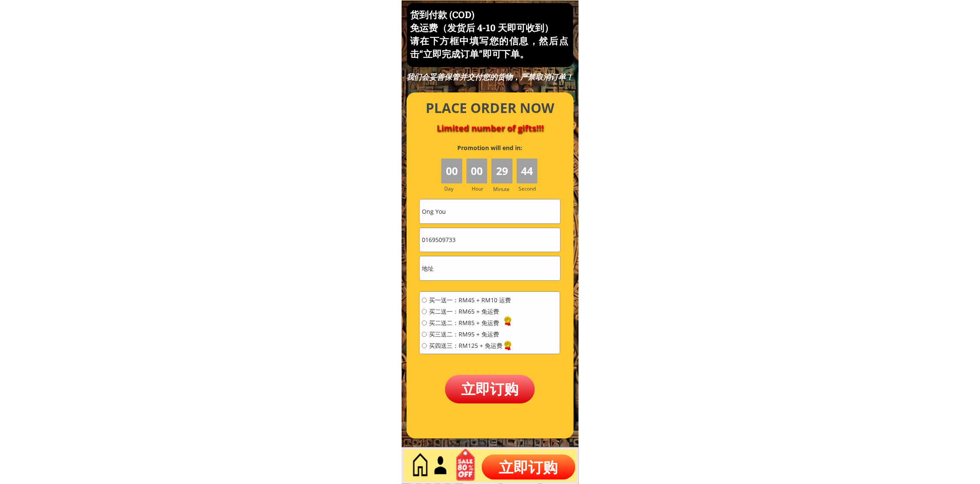 The width and height of the screenshot is (980, 484). What do you see at coordinates (490, 76) in the screenshot?
I see `div: 我们会妥善保管并交付您的货物，严禁取消订单！` at bounding box center [490, 76].